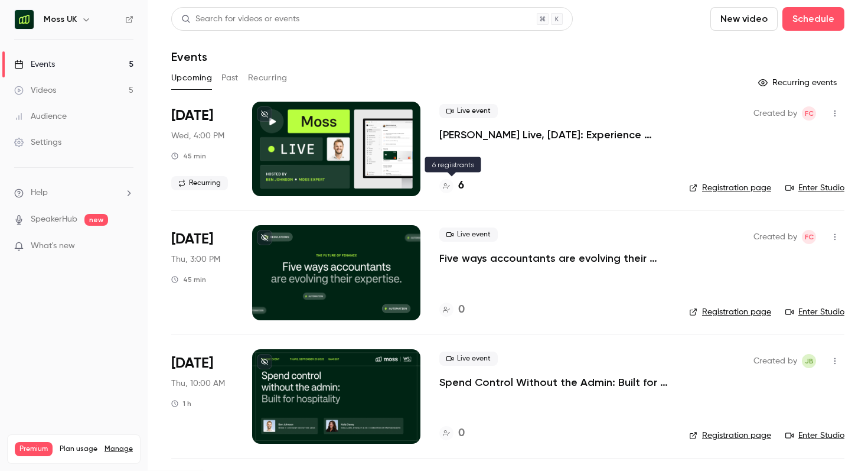 The height and width of the screenshot is (471, 868). I want to click on span: Premium, so click(34, 449).